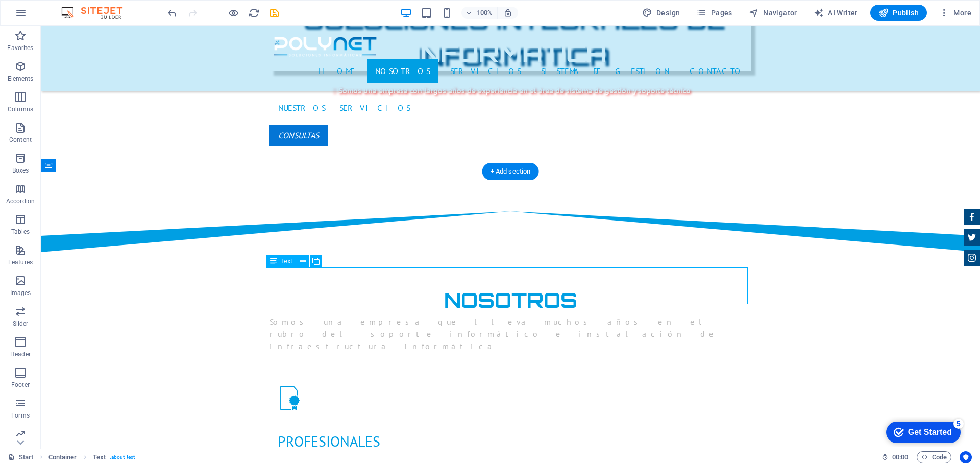 This screenshot has width=980, height=465. Describe the element at coordinates (511, 172) in the screenshot. I see `div: + Add section` at that location.